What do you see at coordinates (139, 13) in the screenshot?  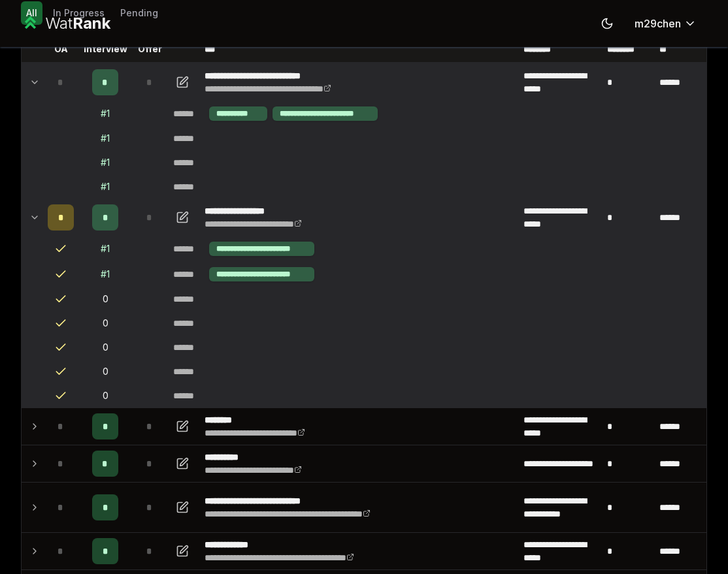 I see `button: Pending` at bounding box center [139, 13].